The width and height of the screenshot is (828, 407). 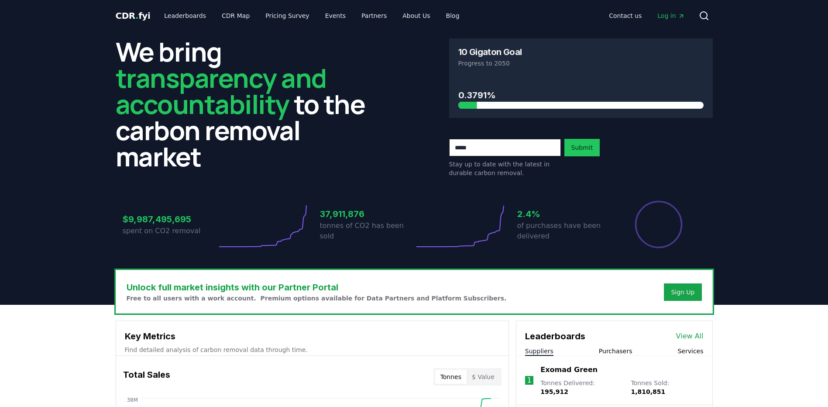 What do you see at coordinates (133, 16) in the screenshot?
I see `a: CDR.fyi` at bounding box center [133, 16].